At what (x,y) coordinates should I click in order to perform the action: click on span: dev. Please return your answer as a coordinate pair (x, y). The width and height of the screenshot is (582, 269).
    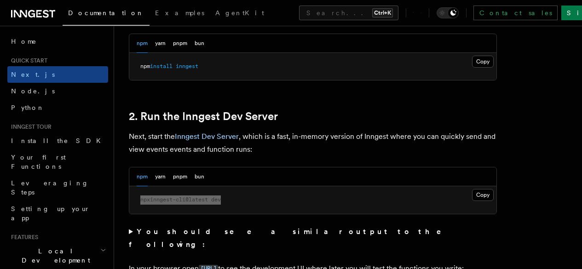
    Looking at the image, I should click on (216, 200).